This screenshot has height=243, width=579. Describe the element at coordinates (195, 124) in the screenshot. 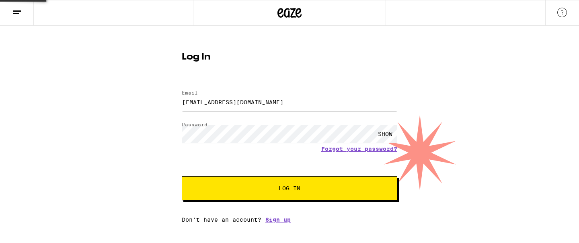

I see `label: Password` at that location.